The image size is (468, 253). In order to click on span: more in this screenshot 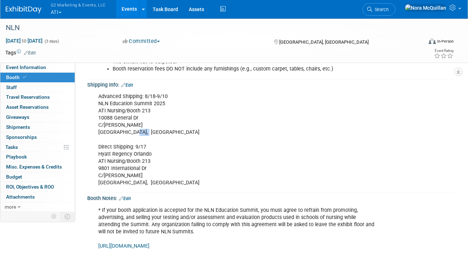, I will do `click(10, 207)`.